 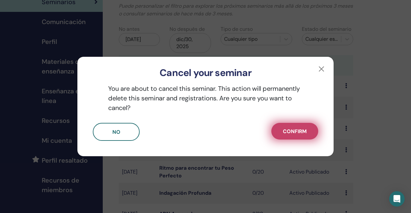 I want to click on p: You are about to cancel this seminar. This action will permanently delete this seminar and regist..., so click(x=205, y=98).